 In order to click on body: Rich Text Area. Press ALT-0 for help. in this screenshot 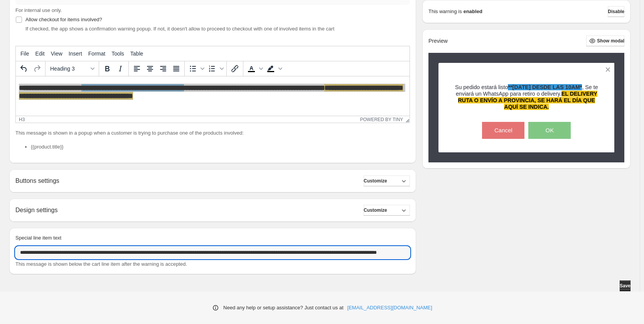, I will do `click(196, 15)`.